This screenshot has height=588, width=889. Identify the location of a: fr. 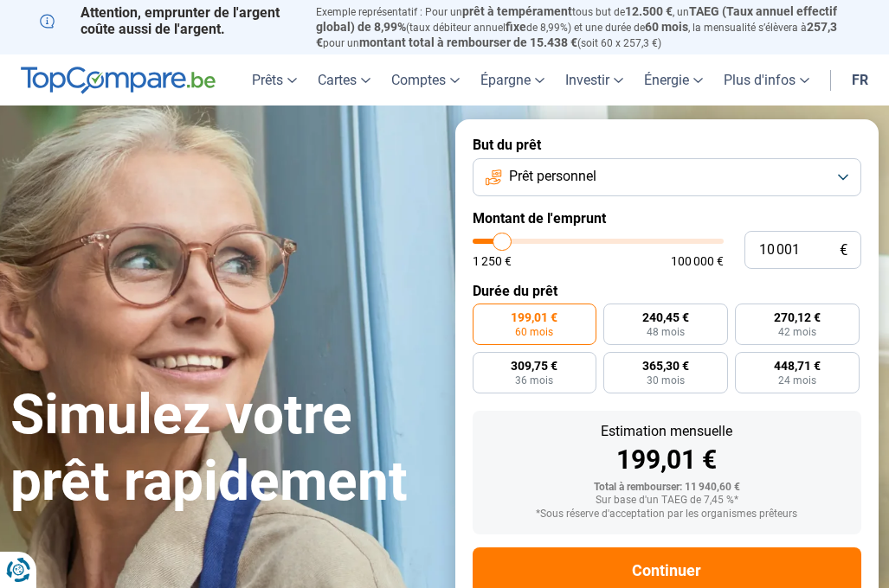
(859, 80).